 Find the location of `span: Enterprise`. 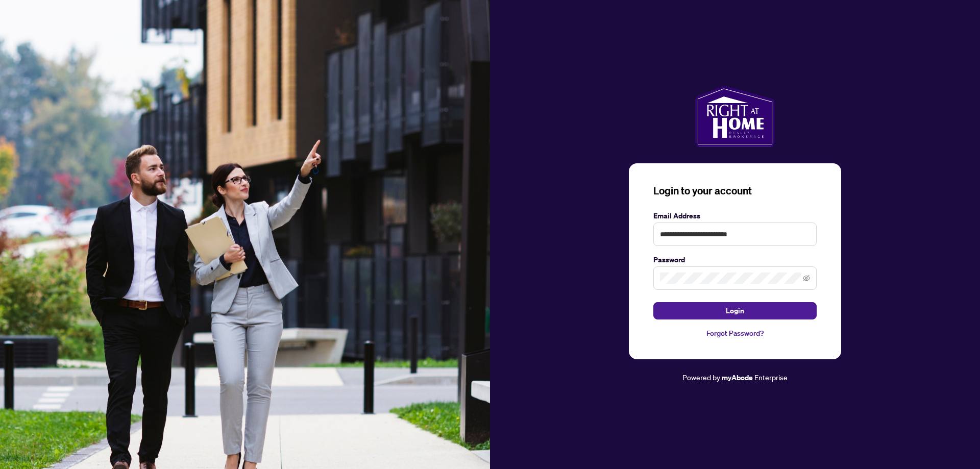

span: Enterprise is located at coordinates (771, 377).